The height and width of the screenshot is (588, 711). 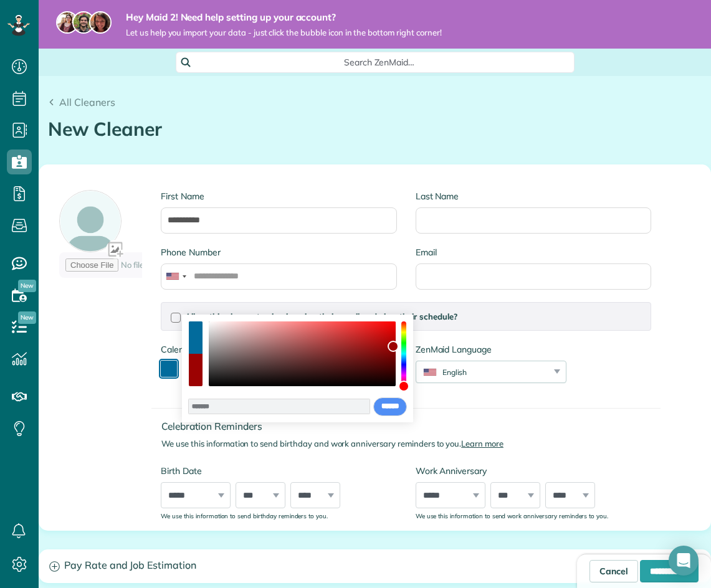 What do you see at coordinates (67, 22) in the screenshot?
I see `img: maria-72a9807cf96188c08ef61303f053569d2e2a8a1cde33d635c8a3ac13582a053d.jpg` at bounding box center [67, 22].